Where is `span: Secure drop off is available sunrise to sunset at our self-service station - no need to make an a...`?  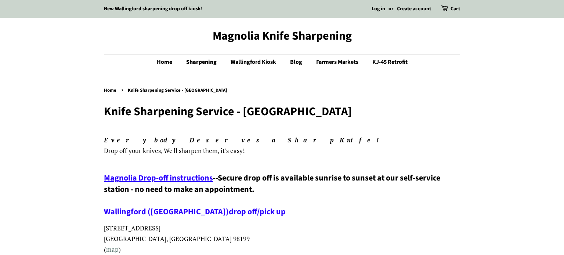 span: Secure drop off is available sunrise to sunset at our self-service station - no need to make an a... is located at coordinates (272, 195).